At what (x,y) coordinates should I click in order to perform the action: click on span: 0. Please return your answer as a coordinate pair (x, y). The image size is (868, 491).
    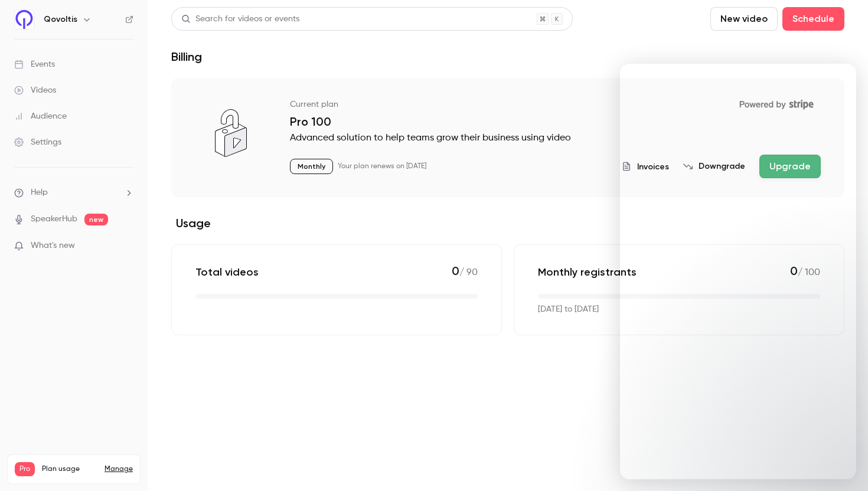
    Looking at the image, I should click on (455, 271).